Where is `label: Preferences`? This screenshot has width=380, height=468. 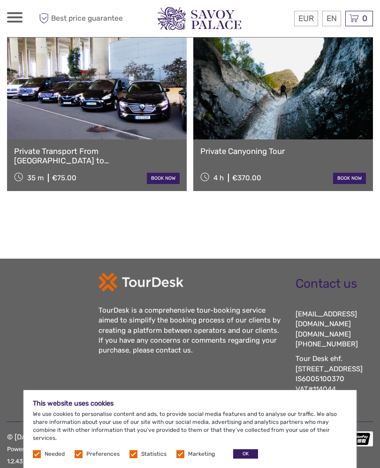
label: Preferences is located at coordinates (103, 454).